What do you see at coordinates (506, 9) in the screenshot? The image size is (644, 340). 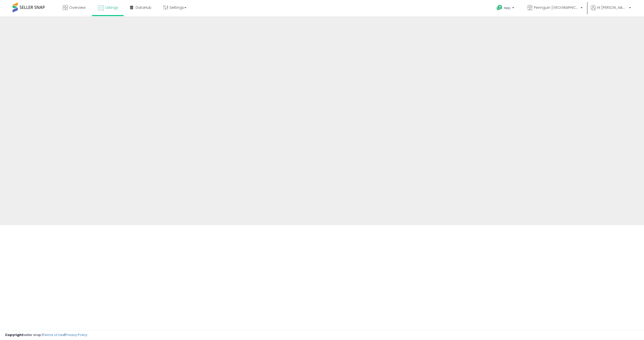 I see `a: Help` at bounding box center [506, 9].